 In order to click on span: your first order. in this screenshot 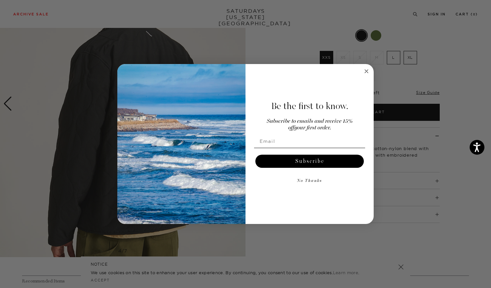, I will do `click(313, 128)`.